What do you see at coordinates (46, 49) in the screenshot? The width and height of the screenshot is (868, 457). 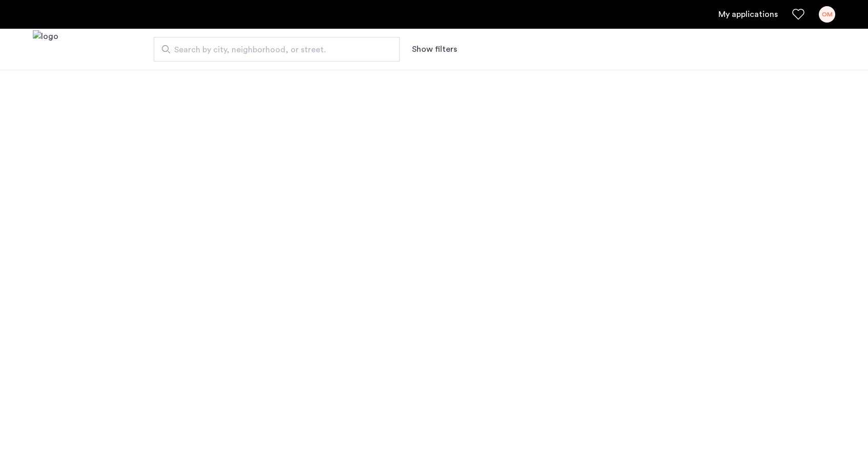 I see `a: Cazamio logo` at bounding box center [46, 49].